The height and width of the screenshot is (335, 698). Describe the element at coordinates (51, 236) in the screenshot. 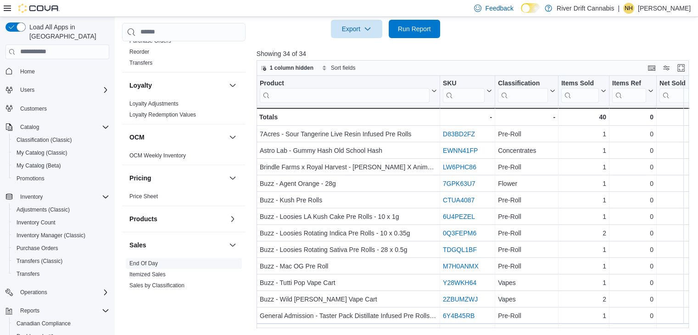

I see `a: Inventory Manager (Classic)` at that location.